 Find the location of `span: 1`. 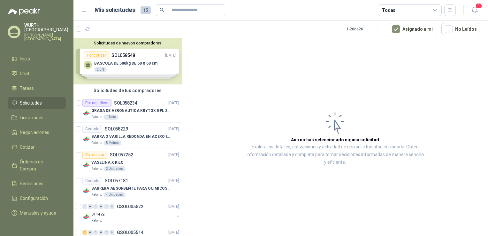

span: 1 is located at coordinates (478, 6).